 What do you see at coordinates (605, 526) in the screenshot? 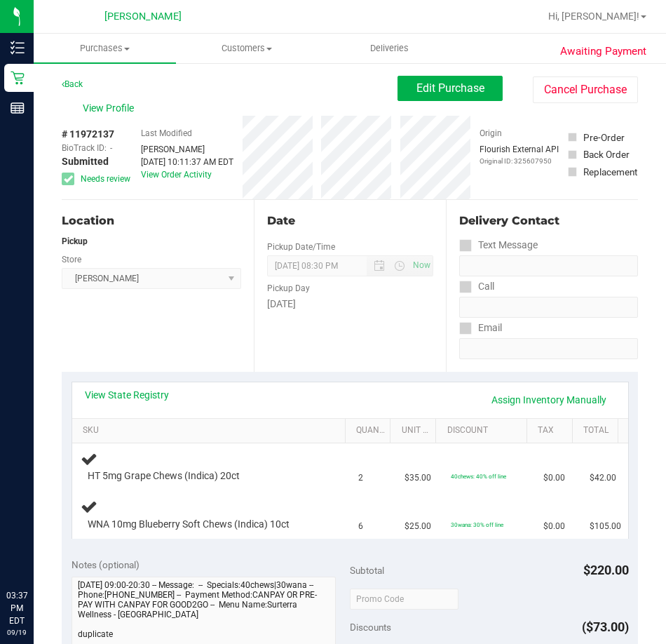
I see `span: $105.00` at bounding box center [605, 526].